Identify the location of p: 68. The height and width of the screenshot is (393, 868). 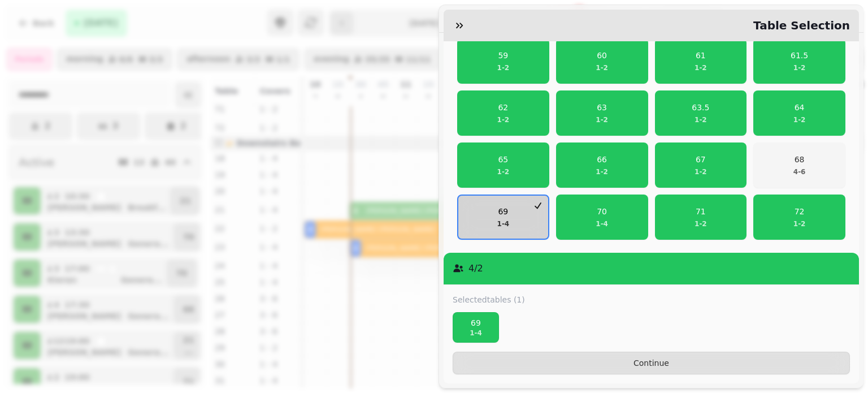
(800, 159).